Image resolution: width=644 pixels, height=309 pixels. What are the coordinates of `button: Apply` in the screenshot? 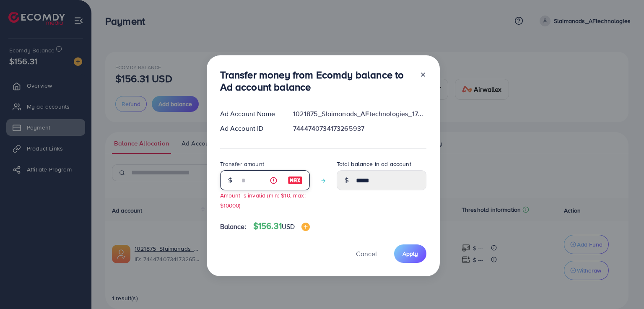 It's located at (410, 253).